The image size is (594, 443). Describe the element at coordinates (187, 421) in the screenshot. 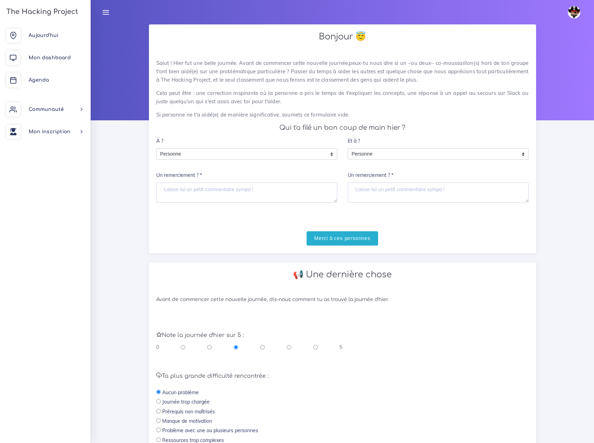

I see `label: Manque de motivation` at that location.